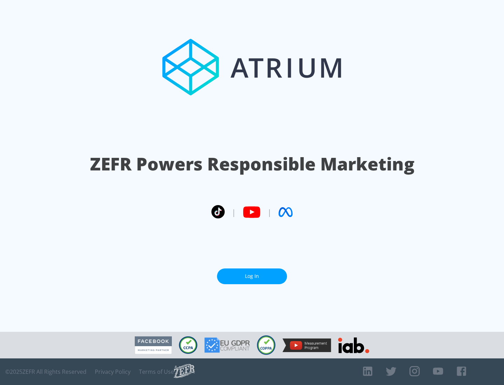  Describe the element at coordinates (157, 372) in the screenshot. I see `a: Terms of Use` at that location.